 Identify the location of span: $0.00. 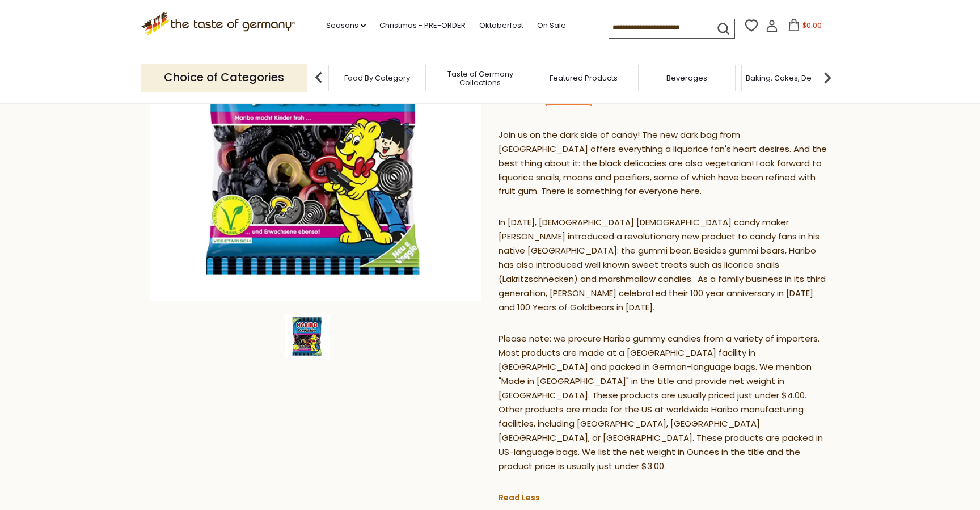
(812, 25).